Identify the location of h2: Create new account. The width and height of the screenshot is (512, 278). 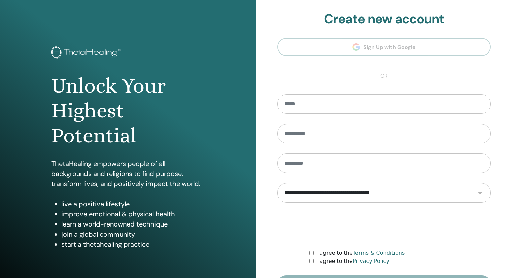
(384, 19).